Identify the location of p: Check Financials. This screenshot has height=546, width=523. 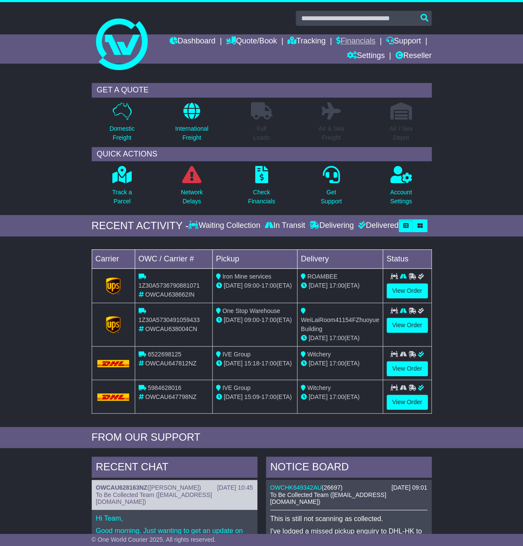
(261, 197).